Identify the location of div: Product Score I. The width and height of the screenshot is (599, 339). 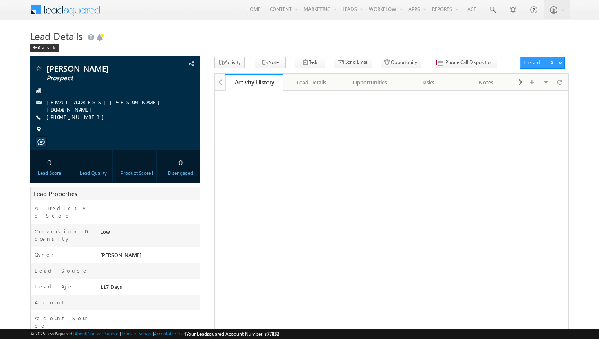
(137, 173).